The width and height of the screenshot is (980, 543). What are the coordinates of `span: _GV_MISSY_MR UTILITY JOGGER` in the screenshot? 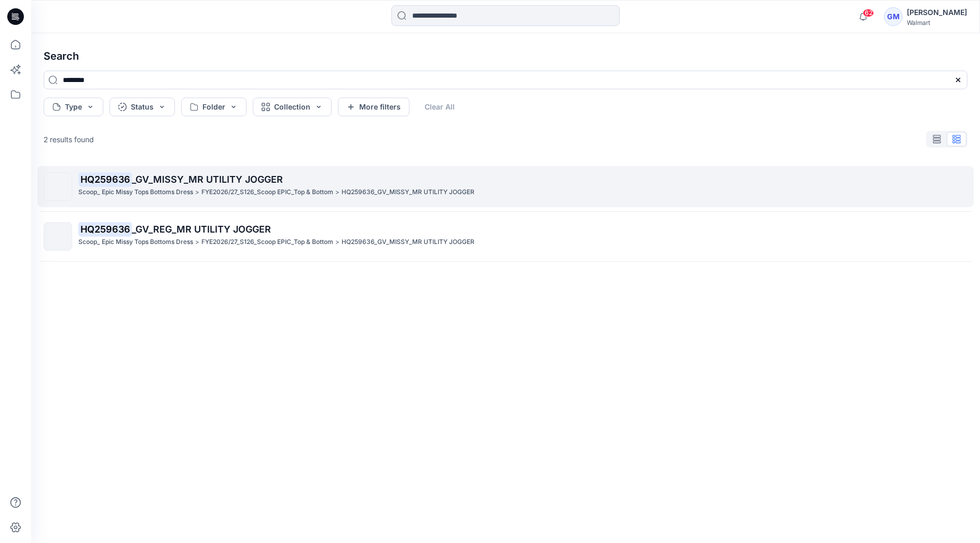 It's located at (207, 179).